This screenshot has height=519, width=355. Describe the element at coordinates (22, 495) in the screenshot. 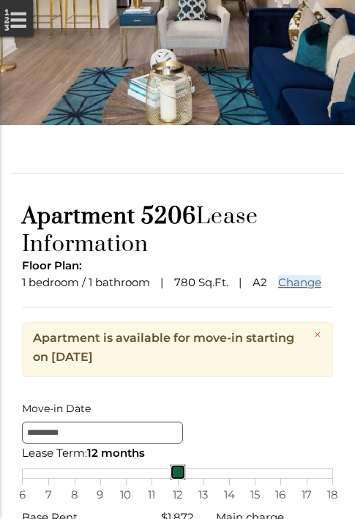

I see `span: 6` at that location.